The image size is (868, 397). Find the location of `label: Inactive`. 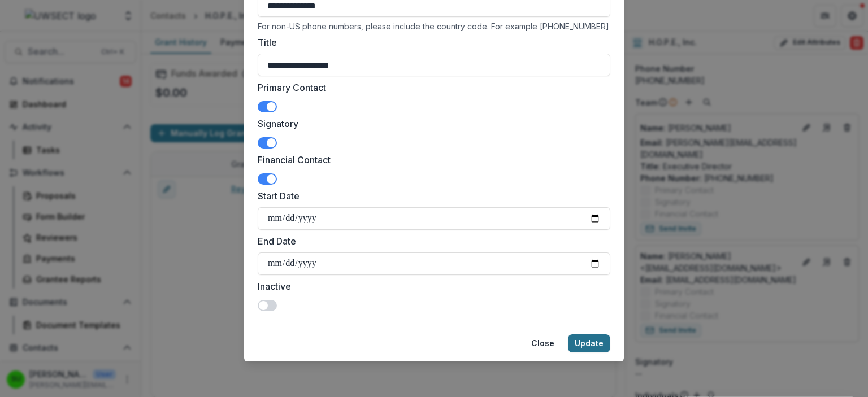

label: Inactive is located at coordinates (431, 286).